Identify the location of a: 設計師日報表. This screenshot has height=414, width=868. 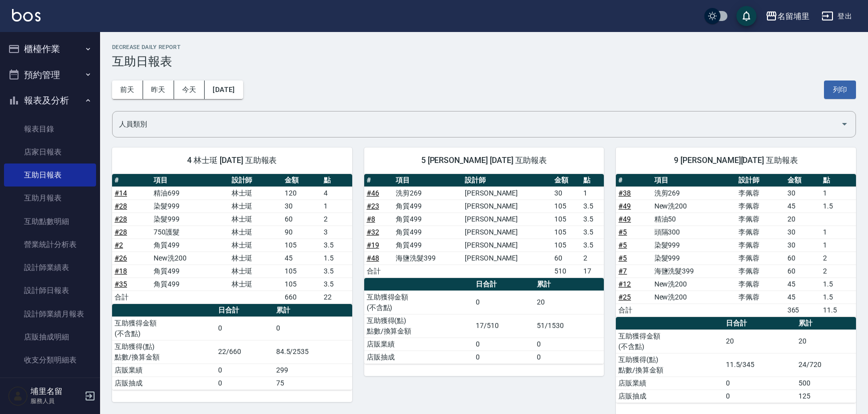
(50, 291).